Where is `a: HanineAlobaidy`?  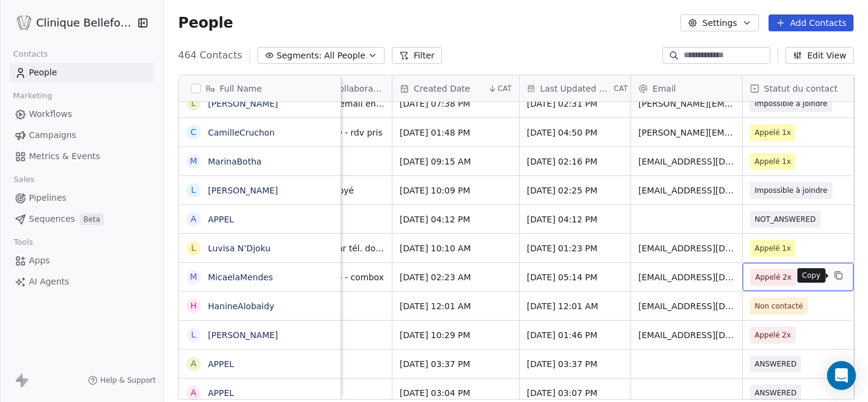 a: HanineAlobaidy is located at coordinates (241, 306).